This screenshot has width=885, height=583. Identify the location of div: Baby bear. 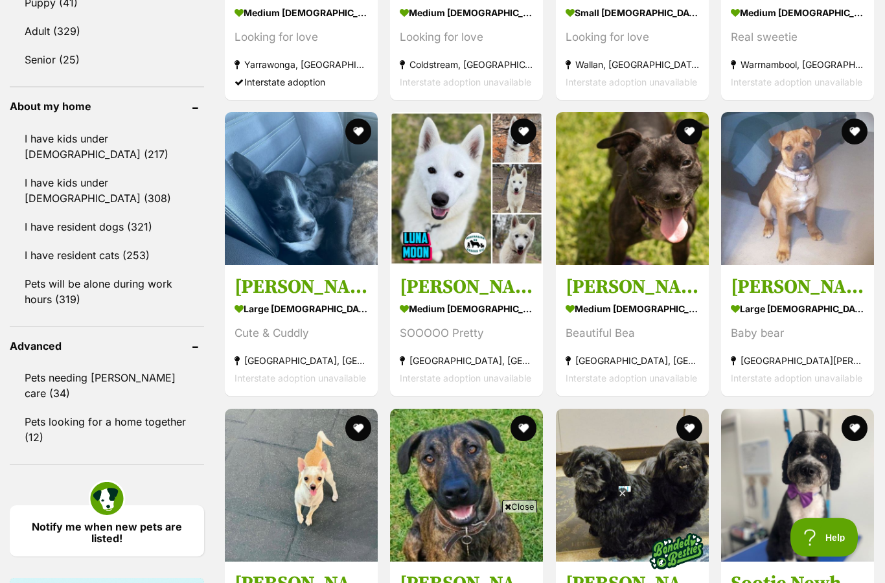
(797, 334).